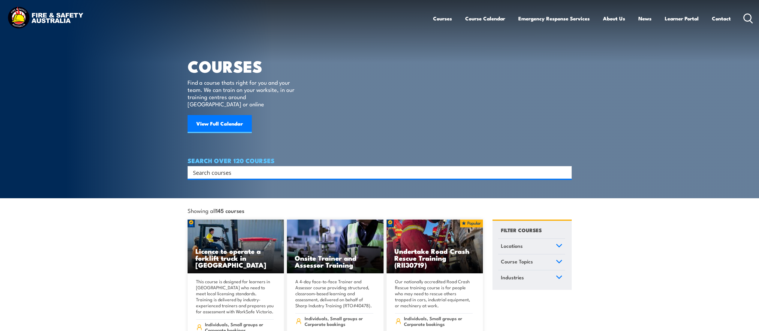 The width and height of the screenshot is (759, 331). Describe the element at coordinates (377, 172) in the screenshot. I see `form: Search form` at that location.